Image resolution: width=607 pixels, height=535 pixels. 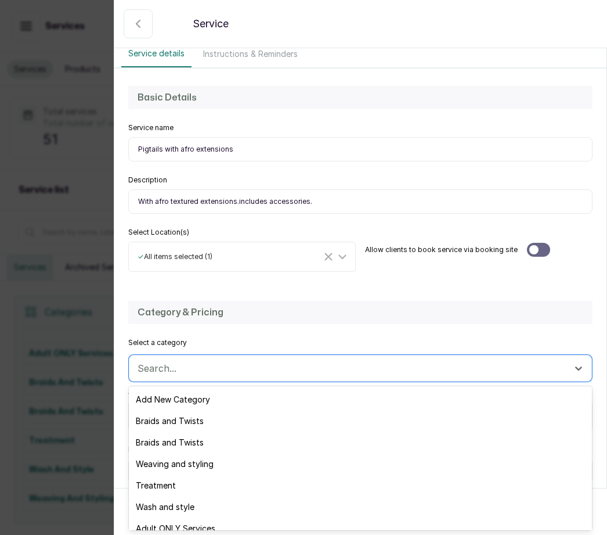 I want to click on label: Select a category, so click(x=157, y=342).